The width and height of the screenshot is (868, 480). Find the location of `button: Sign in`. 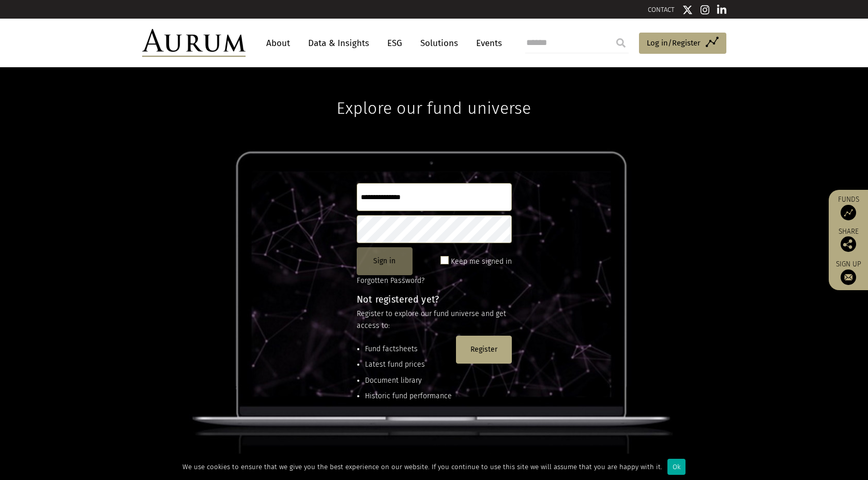

button: Sign in is located at coordinates (384, 262).